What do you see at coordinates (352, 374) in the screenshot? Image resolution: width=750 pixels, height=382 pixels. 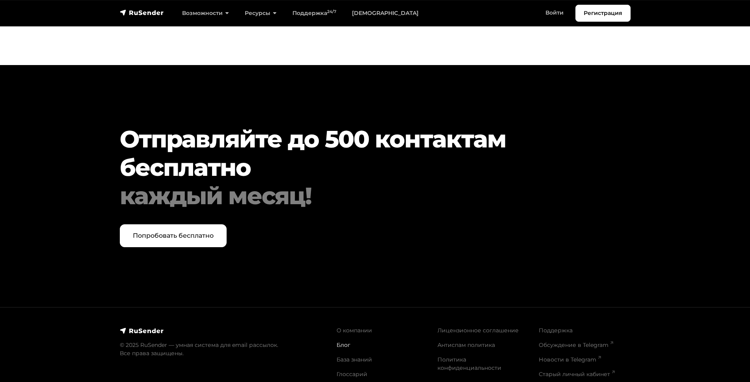 I see `a: Глоссарий` at bounding box center [352, 374].